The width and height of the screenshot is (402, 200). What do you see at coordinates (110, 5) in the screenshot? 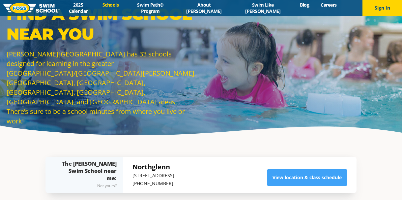
I see `a: Schools` at bounding box center [110, 5].